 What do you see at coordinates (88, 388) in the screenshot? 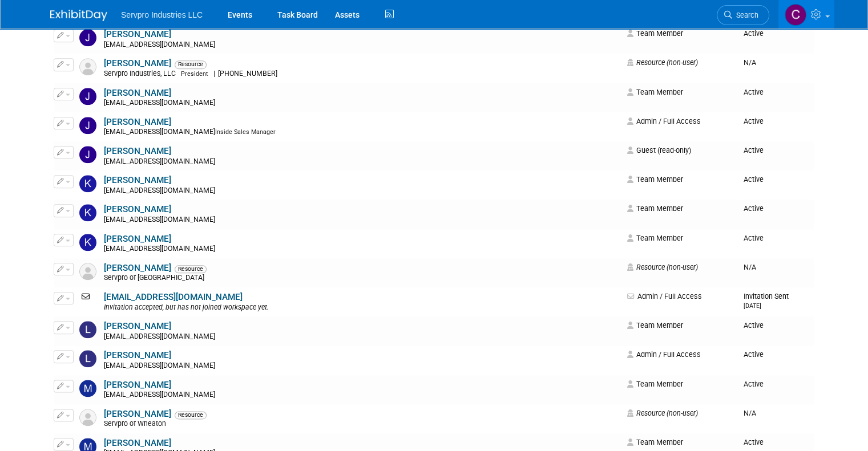
I see `img: Mandi Green` at bounding box center [88, 388].